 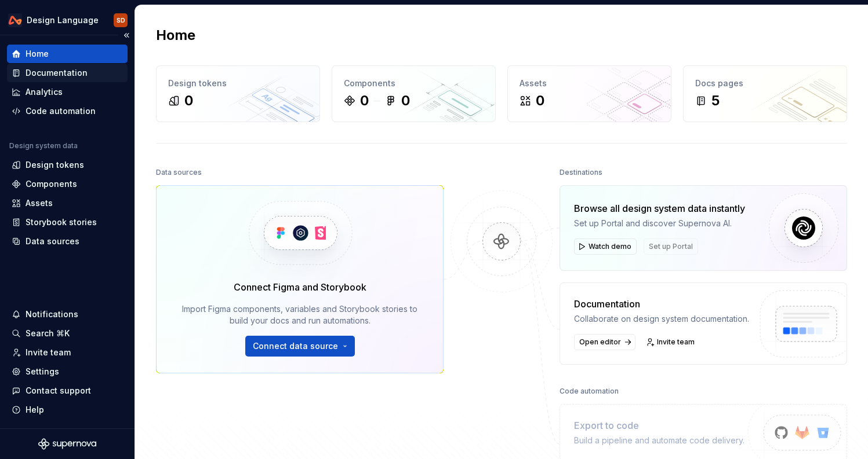 What do you see at coordinates (176, 35) in the screenshot?
I see `h2: Home` at bounding box center [176, 35].